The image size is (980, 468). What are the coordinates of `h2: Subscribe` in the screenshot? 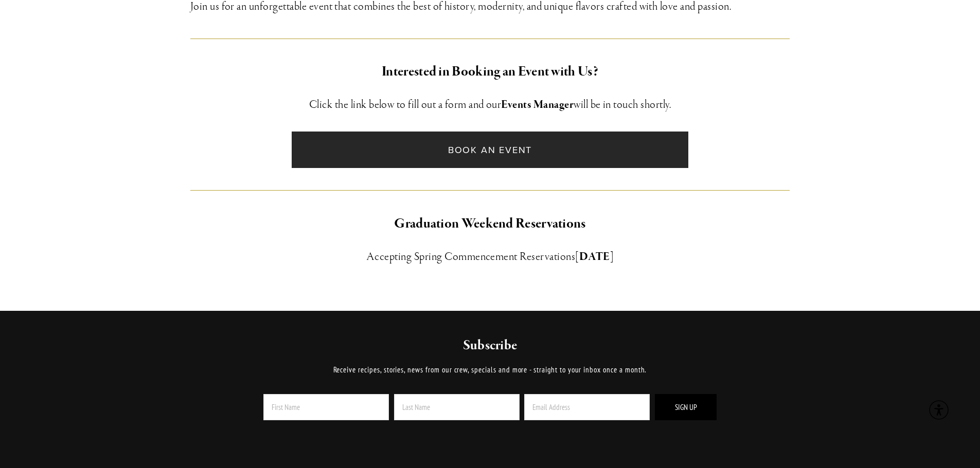 It's located at (490, 345).